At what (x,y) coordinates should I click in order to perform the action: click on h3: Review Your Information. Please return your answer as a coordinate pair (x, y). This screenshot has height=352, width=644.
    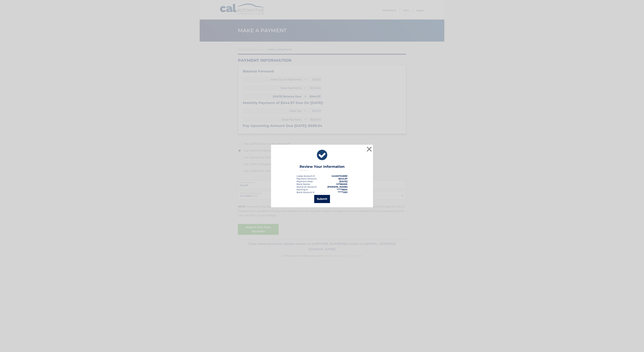
    Looking at the image, I should click on (322, 168).